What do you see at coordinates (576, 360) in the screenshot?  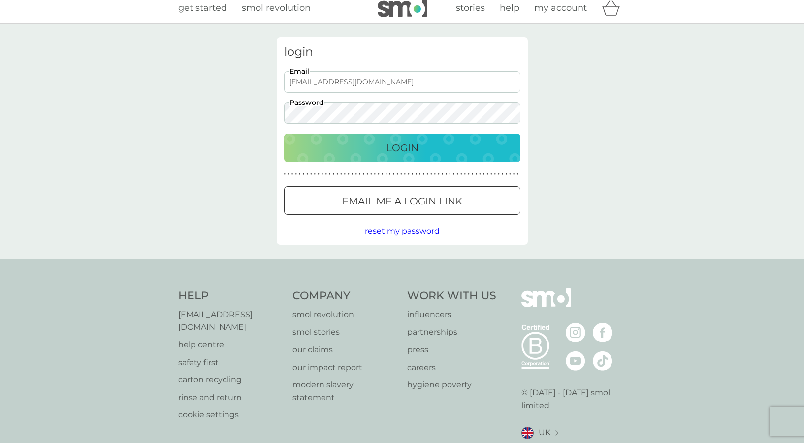 I see `img: visit the smol Youtube page` at bounding box center [576, 360].